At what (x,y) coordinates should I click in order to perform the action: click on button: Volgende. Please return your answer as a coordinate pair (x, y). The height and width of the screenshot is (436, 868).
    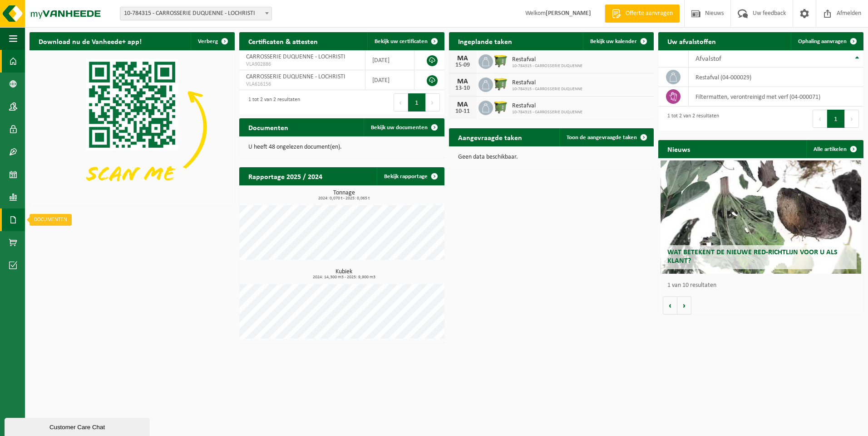
    Looking at the image, I should click on (684, 305).